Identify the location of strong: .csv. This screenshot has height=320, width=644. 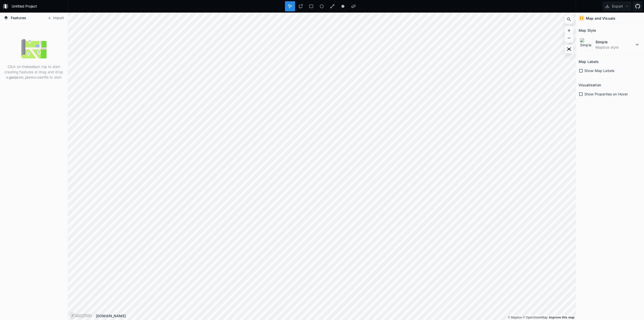
(40, 77).